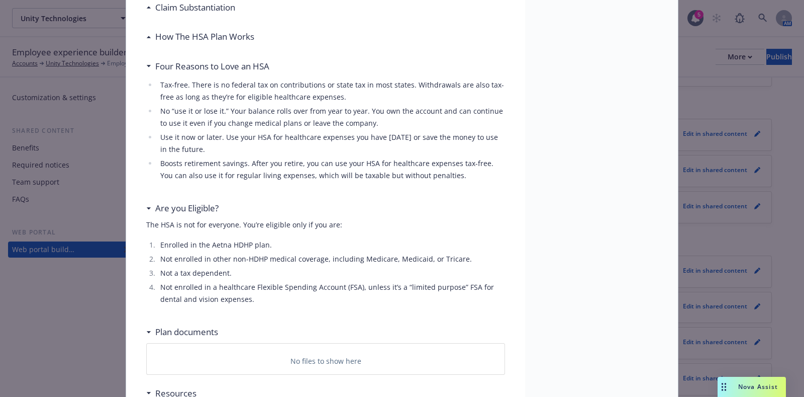 The height and width of the screenshot is (397, 804). Describe the element at coordinates (331, 293) in the screenshot. I see `li: Not enrolled in a healthcare Flexible Spending Account (FSA), unless it’s a “limited purpose” FSA...` at that location.